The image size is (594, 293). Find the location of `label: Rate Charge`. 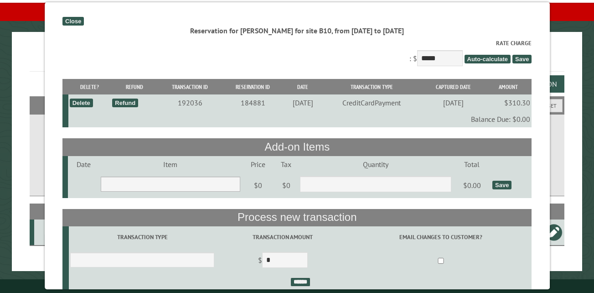

label: Rate Charge is located at coordinates (297, 43).